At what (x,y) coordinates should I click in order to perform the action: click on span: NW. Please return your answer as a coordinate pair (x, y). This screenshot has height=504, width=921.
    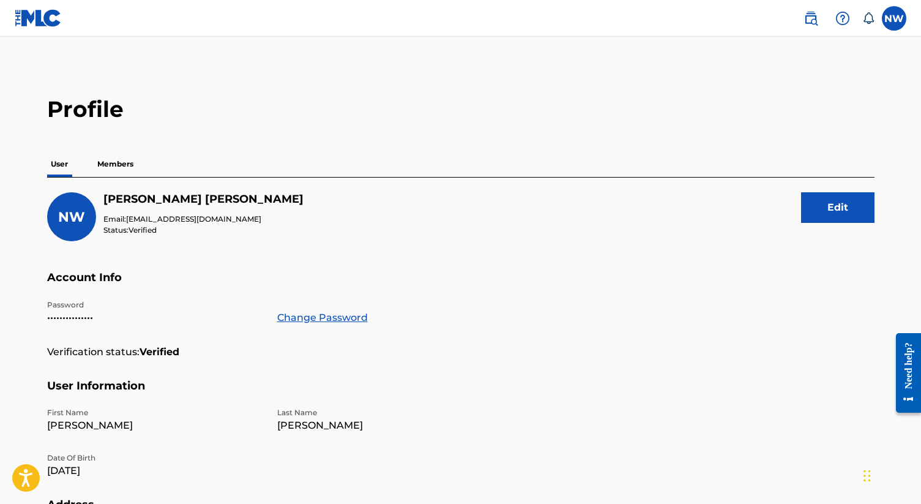
    Looking at the image, I should click on (72, 217).